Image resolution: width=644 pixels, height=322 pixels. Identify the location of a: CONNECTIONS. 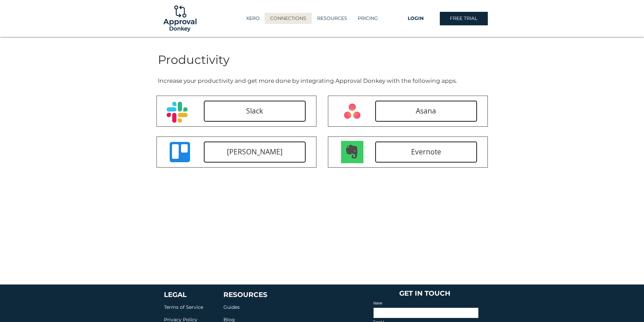
(288, 18).